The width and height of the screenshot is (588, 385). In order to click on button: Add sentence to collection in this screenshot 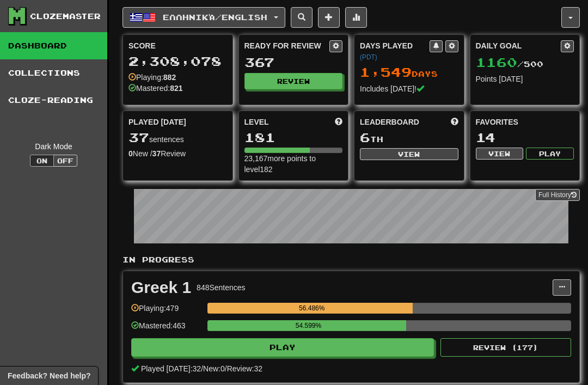, I will do `click(328, 18)`.